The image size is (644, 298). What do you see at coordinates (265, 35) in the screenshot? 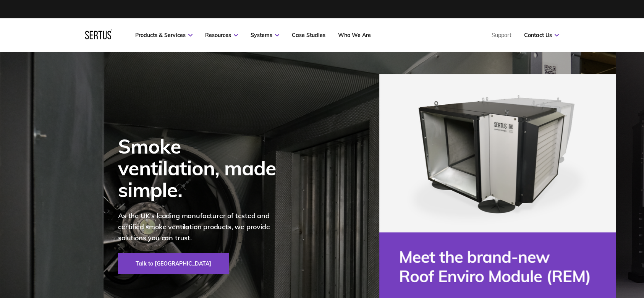
I see `a: Systems` at bounding box center [265, 35].